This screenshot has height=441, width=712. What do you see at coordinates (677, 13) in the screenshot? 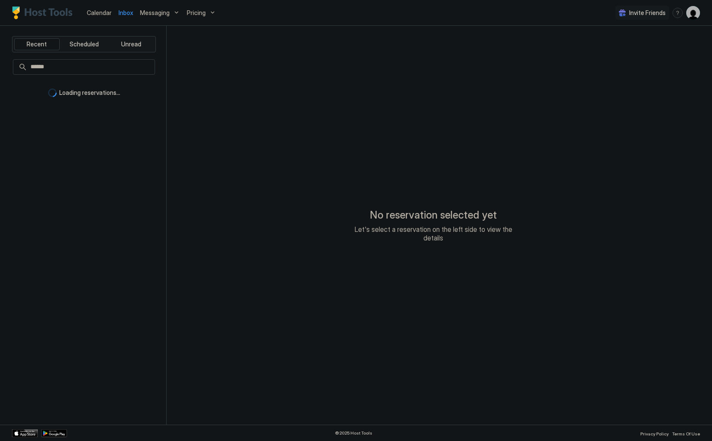
I see `div: menu` at bounding box center [677, 13].